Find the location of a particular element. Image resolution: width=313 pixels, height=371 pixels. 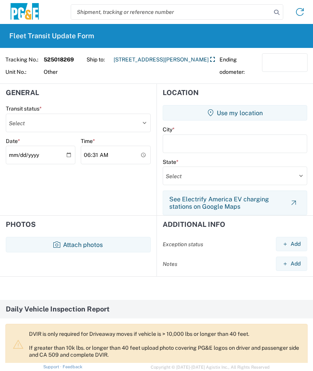

button: Attach photos is located at coordinates (78, 245).